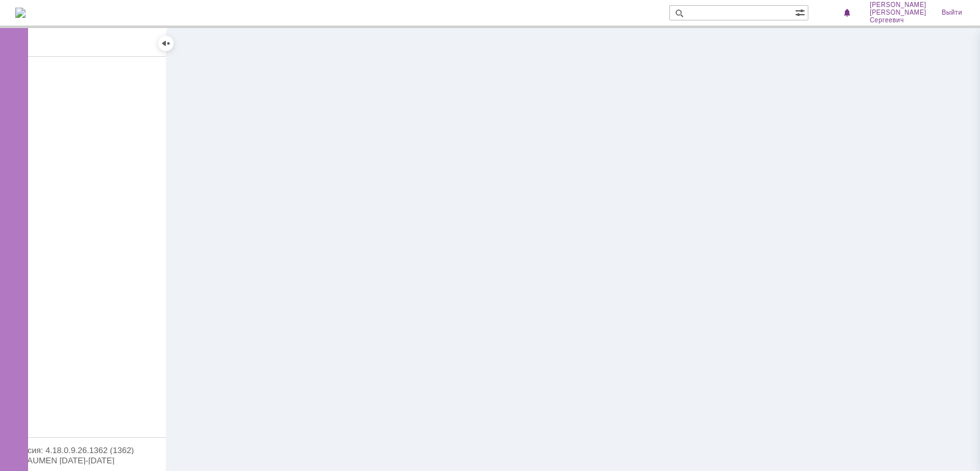  What do you see at coordinates (166, 43) in the screenshot?
I see `div: Скрыть меню` at bounding box center [166, 43].